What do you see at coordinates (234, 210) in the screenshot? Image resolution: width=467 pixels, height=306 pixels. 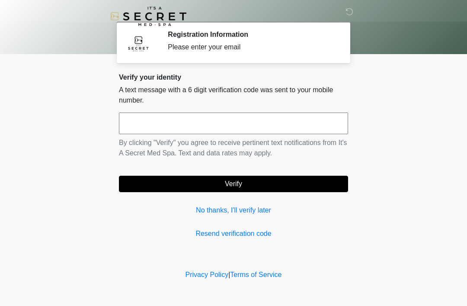 I see `a: No thanks, I'll verify later` at bounding box center [234, 210].